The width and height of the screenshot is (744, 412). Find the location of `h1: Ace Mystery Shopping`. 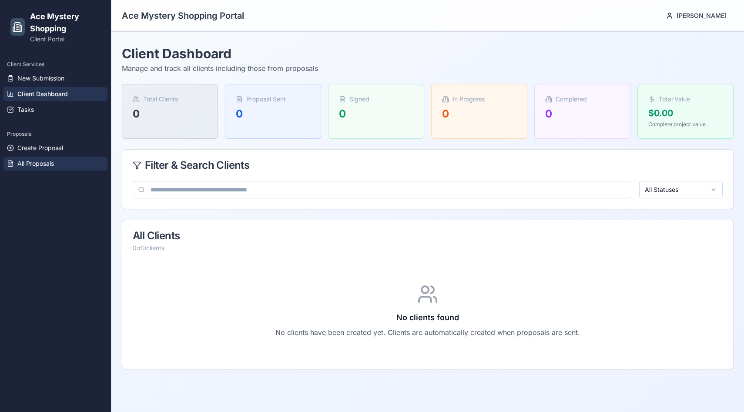

h1: Ace Mystery Shopping is located at coordinates (65, 23).